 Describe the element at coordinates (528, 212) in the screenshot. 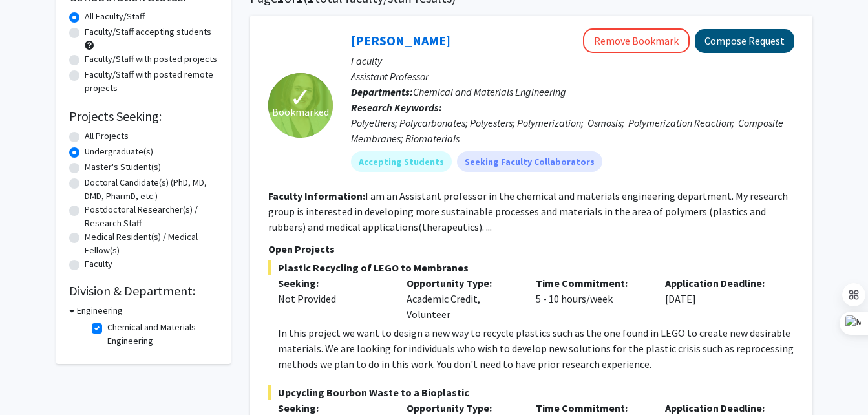

I see `fg-read-more: I am an Assistant professor in the chemical and materials engineering department. My research gro...` at that location.